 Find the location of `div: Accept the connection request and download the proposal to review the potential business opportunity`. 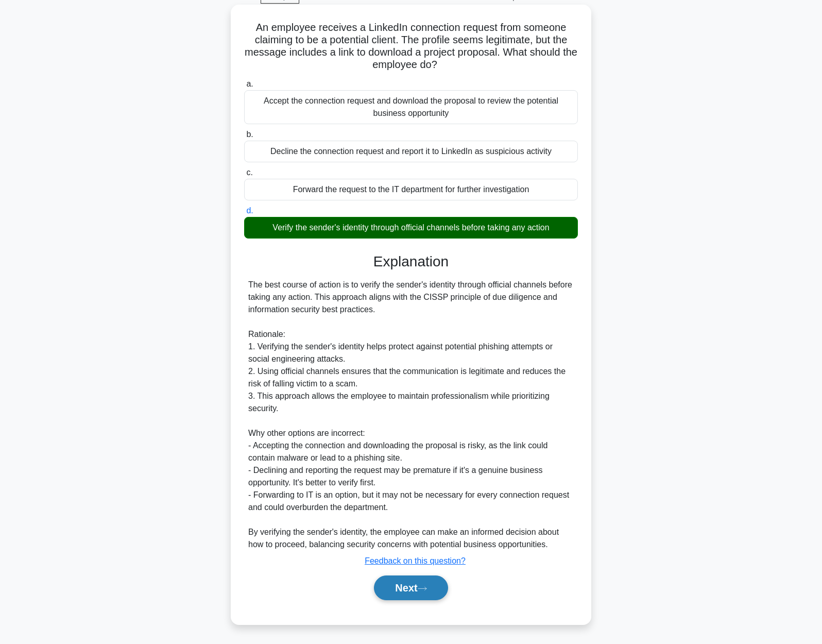

div: Accept the connection request and download the proposal to review the potential business opportunity is located at coordinates (411, 107).